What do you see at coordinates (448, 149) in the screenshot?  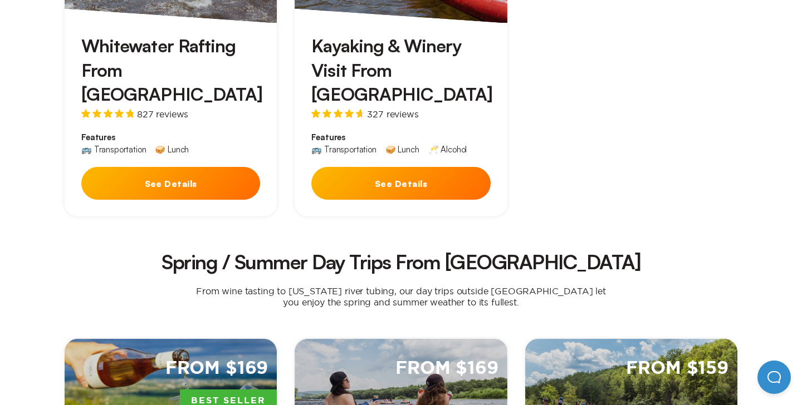 I see `div: 🥂 Alcohol` at bounding box center [448, 149].